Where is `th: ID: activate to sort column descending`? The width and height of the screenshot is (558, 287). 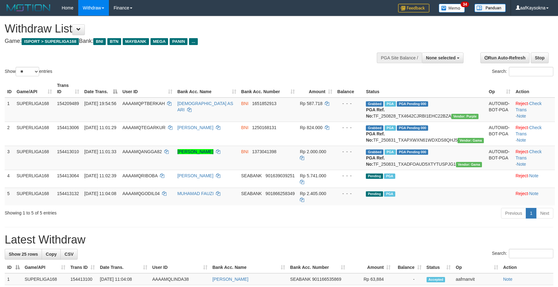
th: ID: activate to sort column descending is located at coordinates (13, 268).